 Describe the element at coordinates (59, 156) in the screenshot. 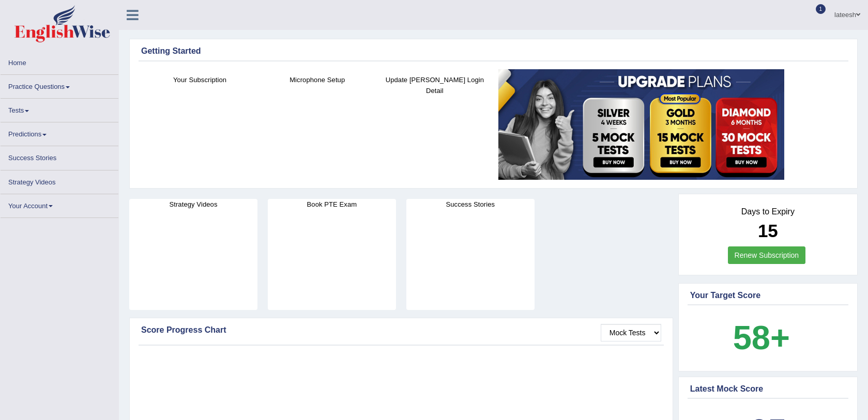

I see `a: Success Stories` at that location.